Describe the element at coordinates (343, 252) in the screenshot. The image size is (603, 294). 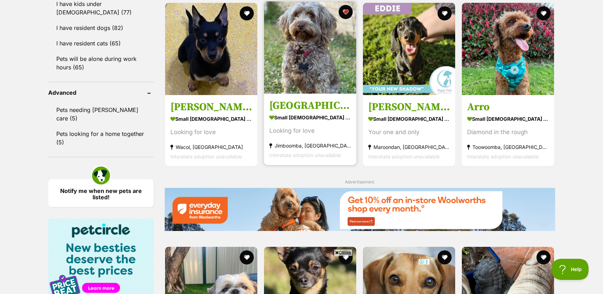
I see `span: Close` at that location.